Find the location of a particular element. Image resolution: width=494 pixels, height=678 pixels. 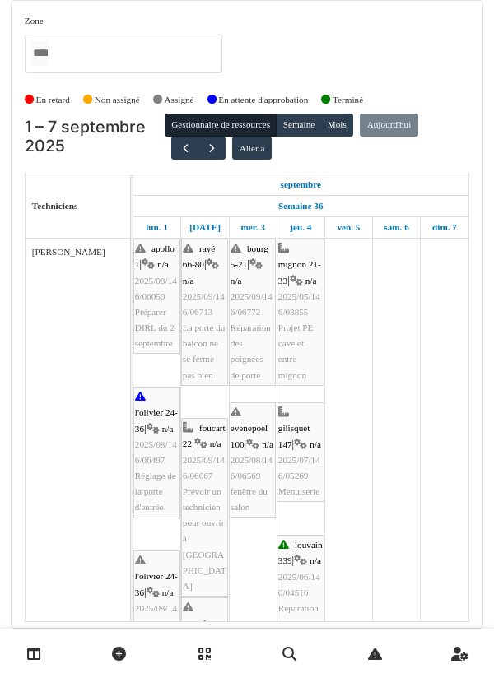

button: Suivant is located at coordinates (212, 148).